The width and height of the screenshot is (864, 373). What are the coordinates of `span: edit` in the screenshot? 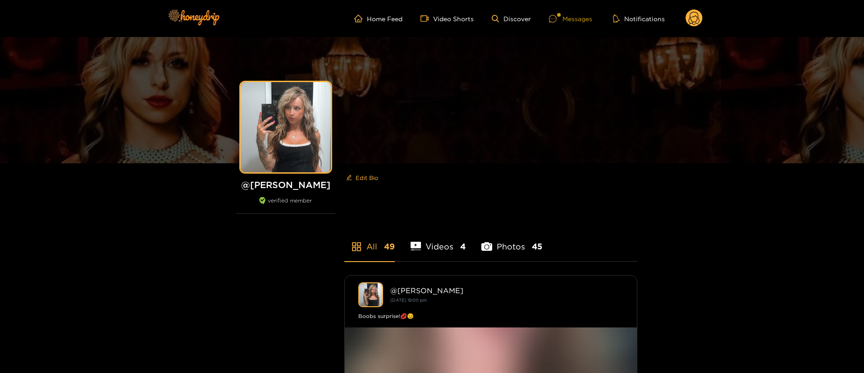 It's located at (349, 178).